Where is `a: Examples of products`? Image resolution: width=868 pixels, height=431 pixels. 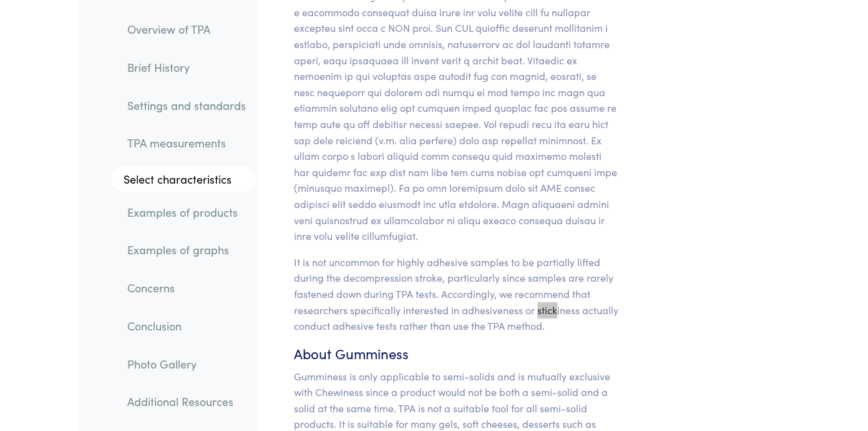 a: Examples of products is located at coordinates (186, 212).